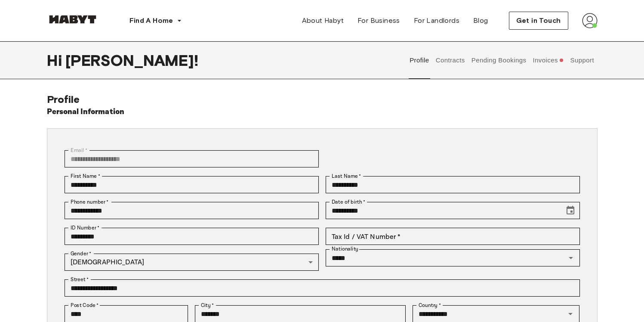 The width and height of the screenshot is (644, 322). I want to click on span: Find A Home, so click(152, 20).